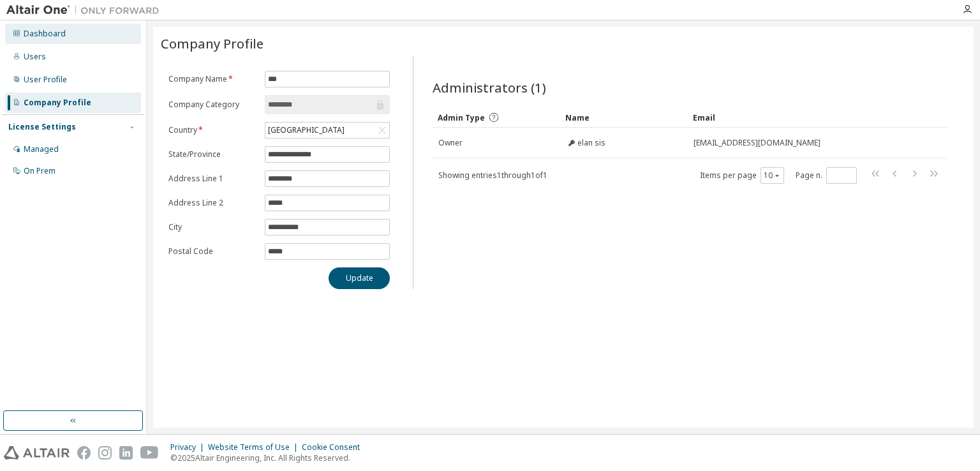  Describe the element at coordinates (269, 458) in the screenshot. I see `p: © 2025 Altair Engineering, Inc. All Rights Reserved.` at that location.